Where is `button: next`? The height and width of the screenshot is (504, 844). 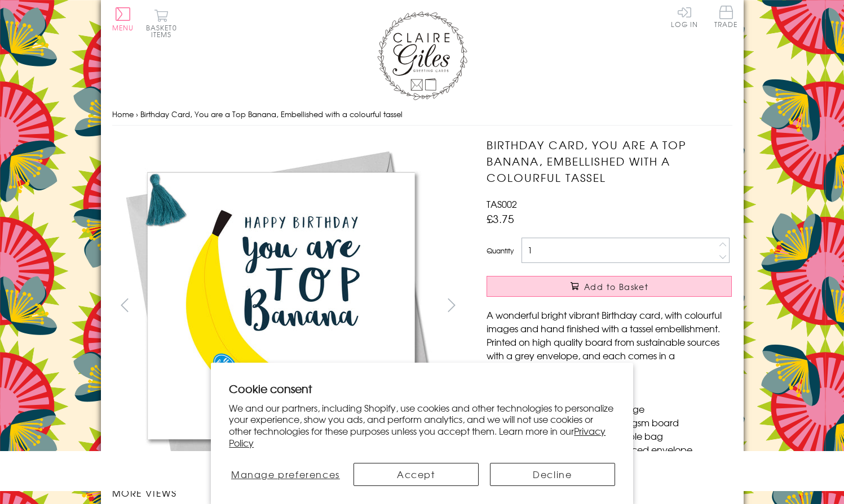
button: next is located at coordinates (451, 304).